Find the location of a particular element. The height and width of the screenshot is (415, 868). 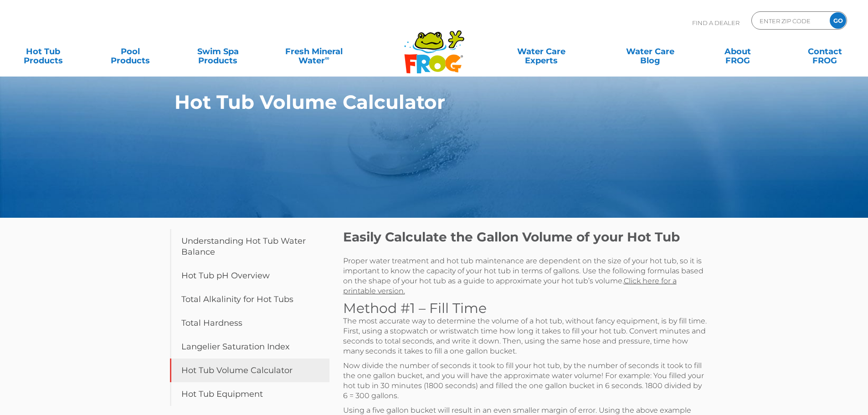

p: Find A Dealer is located at coordinates (716, 23).